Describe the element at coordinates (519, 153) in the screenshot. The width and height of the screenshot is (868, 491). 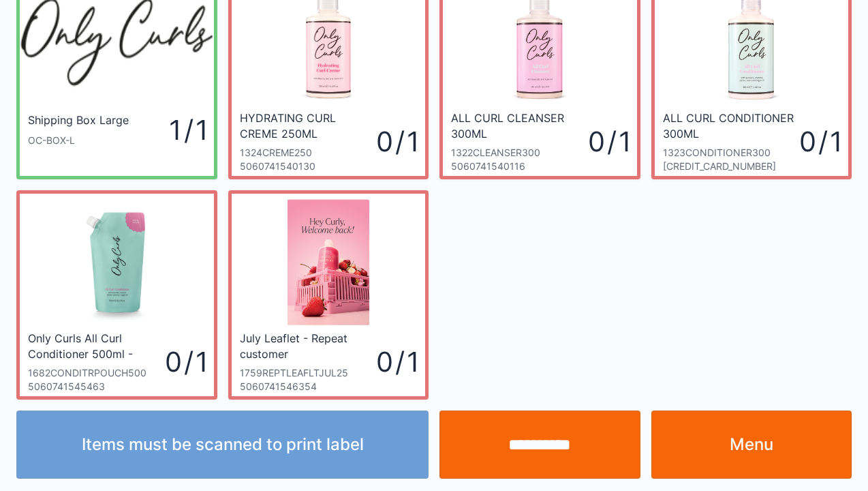
I see `div: 1322CLEANSER300` at that location.